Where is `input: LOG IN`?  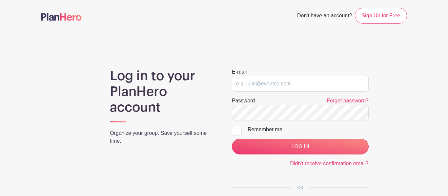 input: LOG IN is located at coordinates (300, 147).